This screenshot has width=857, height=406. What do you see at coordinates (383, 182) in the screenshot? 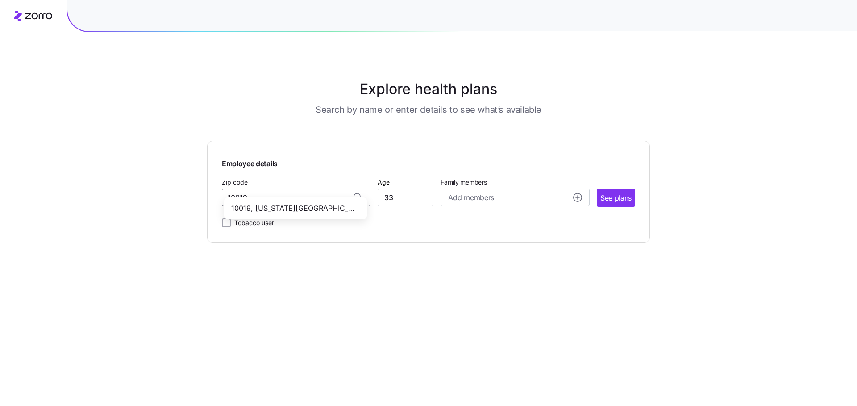
I see `label: Age` at bounding box center [383, 182].